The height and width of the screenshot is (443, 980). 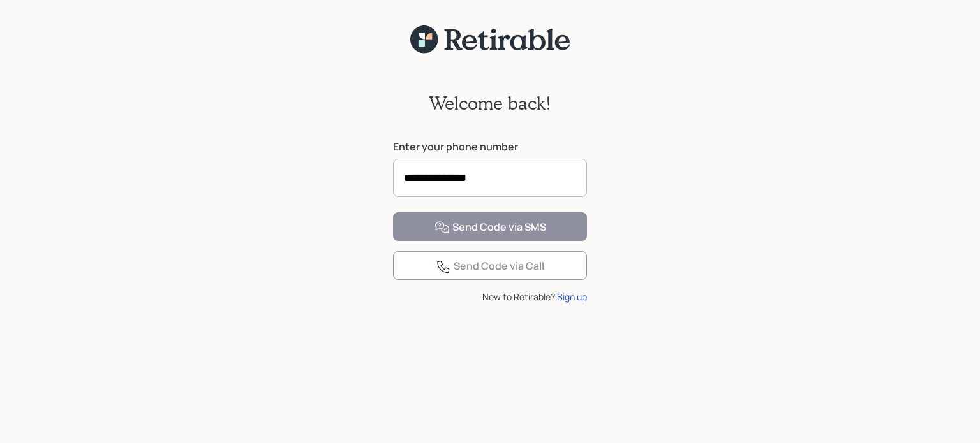 What do you see at coordinates (490, 296) in the screenshot?
I see `div: New to Retirable?` at bounding box center [490, 296].